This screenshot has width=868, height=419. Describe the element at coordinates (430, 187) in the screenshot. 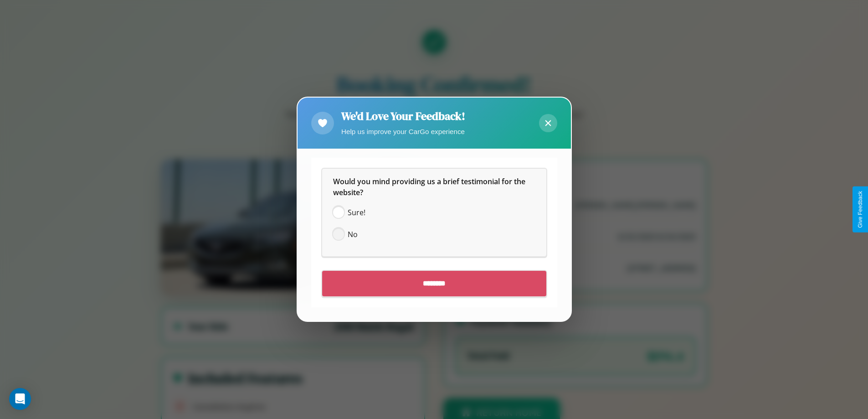

I see `span: Would you mind providing us a brief testimonial for the website?` at that location.